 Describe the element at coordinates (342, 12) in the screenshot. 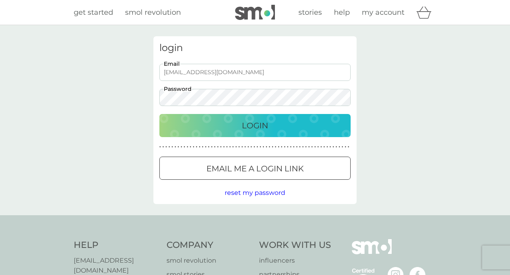

I see `a: help` at that location.